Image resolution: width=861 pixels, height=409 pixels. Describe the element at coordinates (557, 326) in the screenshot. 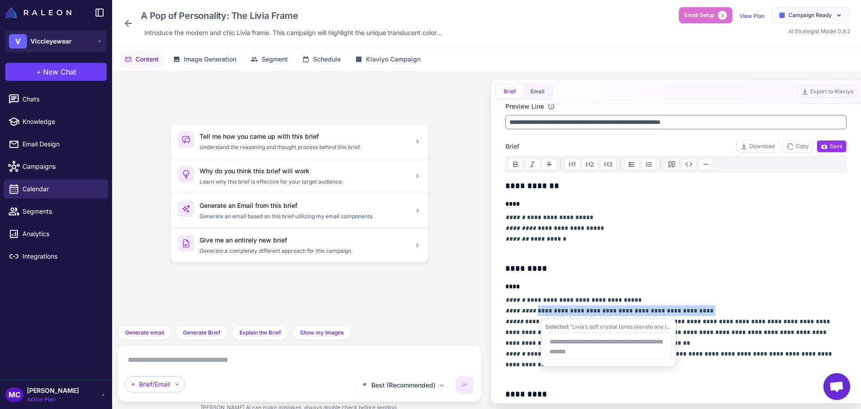

I see `span: Selected:` at that location.